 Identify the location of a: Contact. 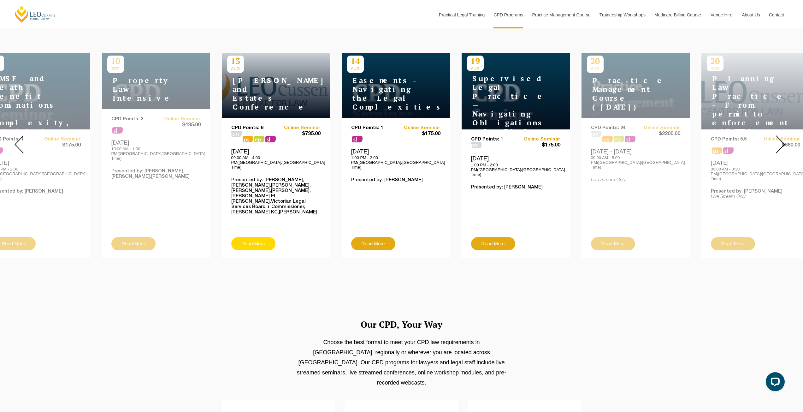
(777, 15).